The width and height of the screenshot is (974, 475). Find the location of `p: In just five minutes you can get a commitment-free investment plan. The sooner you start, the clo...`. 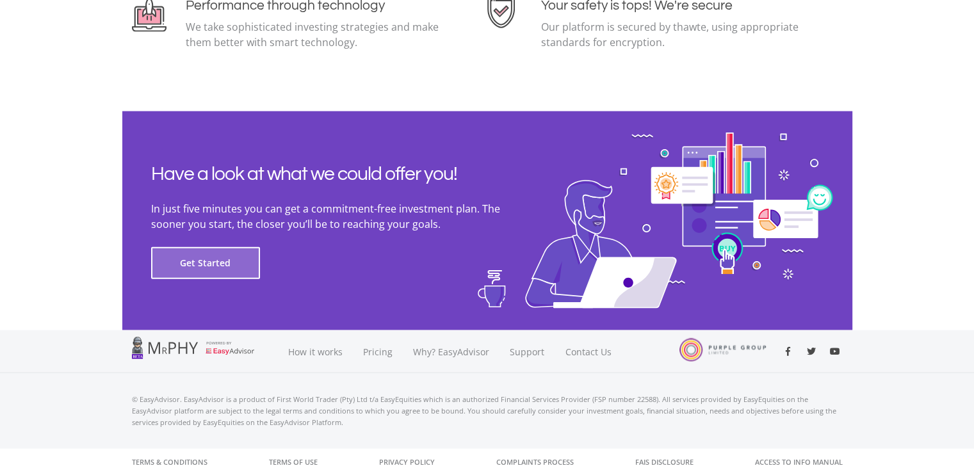

p: In just five minutes you can get a commitment-free investment plan. The sooner you start, the clo... is located at coordinates (343, 216).